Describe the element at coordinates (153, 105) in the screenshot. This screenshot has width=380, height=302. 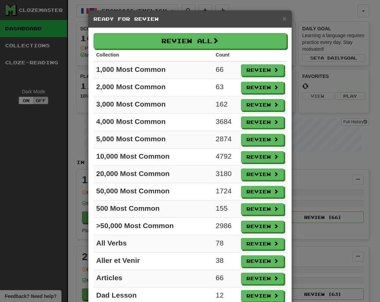
I see `td: 3,000 Most Common` at that location.